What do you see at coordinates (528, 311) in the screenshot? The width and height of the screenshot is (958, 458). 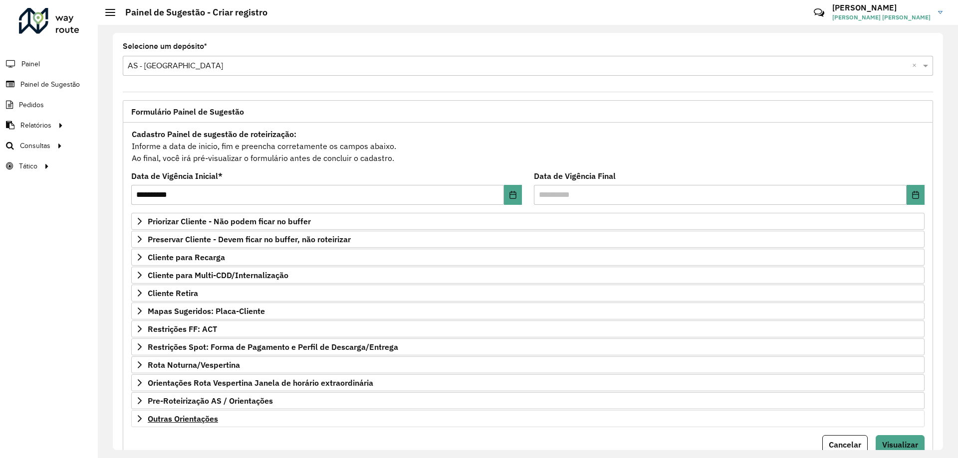 I see `a: Mapas Sugeridos: Placa-Cliente` at bounding box center [528, 311].